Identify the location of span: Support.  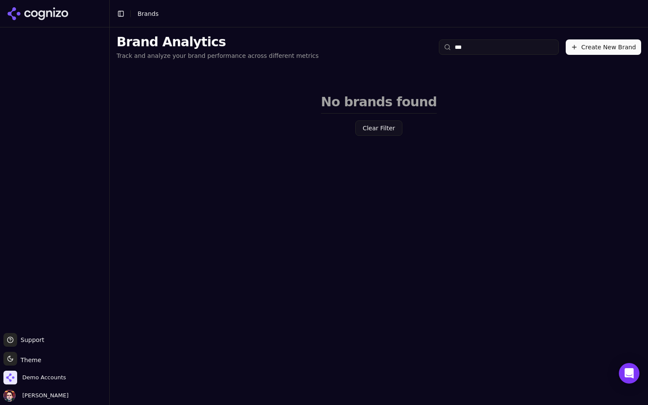
(30, 340).